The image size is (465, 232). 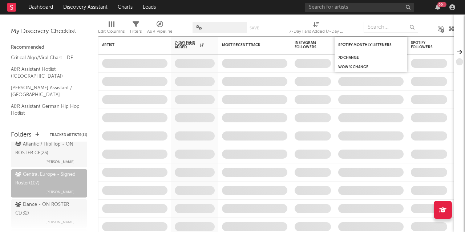 What do you see at coordinates (365, 45) in the screenshot?
I see `div: Spotify Monthly Listeners` at bounding box center [365, 45].